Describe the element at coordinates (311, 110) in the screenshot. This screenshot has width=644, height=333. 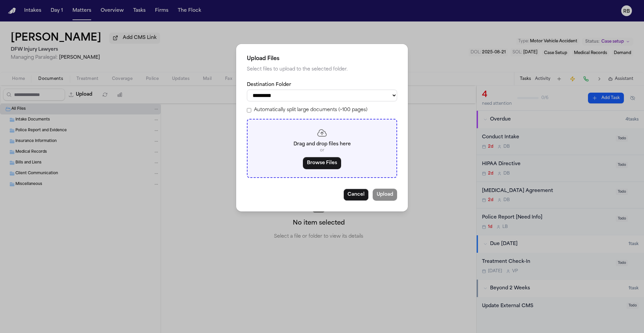
I see `label: Automatically split large documents (>100 pages)` at that location.